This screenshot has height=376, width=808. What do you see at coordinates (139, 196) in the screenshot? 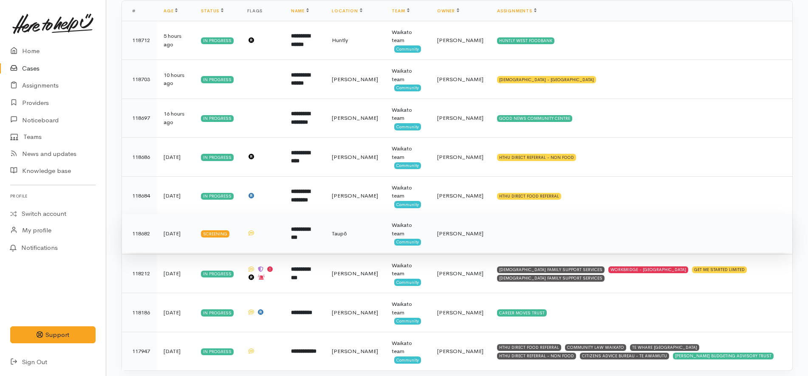
I see `td: 118684` at bounding box center [139, 196].